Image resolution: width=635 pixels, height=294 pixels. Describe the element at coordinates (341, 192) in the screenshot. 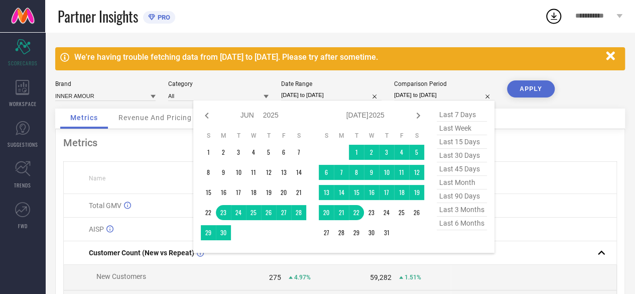

I see `td: Mon Jul 14 2025` at that location.